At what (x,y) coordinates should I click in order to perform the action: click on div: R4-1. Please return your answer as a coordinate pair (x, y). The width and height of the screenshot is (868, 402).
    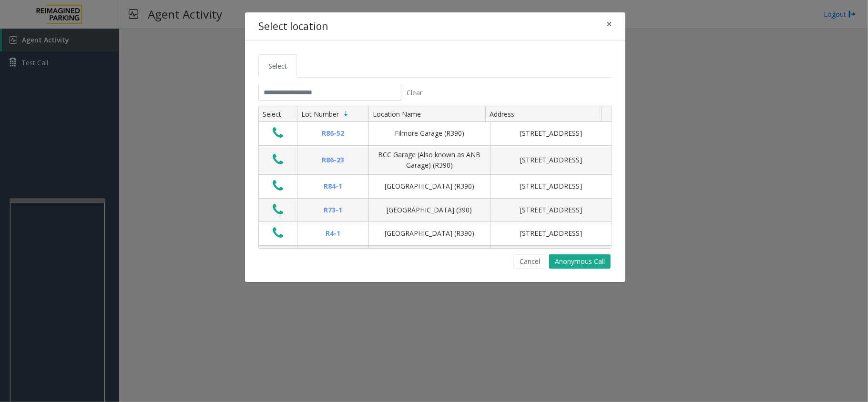
    Looking at the image, I should click on (333, 233).